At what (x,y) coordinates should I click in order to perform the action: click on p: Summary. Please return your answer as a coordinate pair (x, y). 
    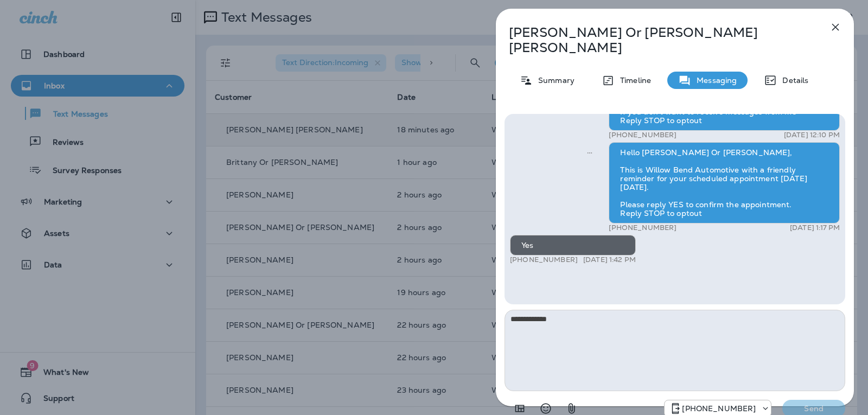
    Looking at the image, I should click on (553, 80).